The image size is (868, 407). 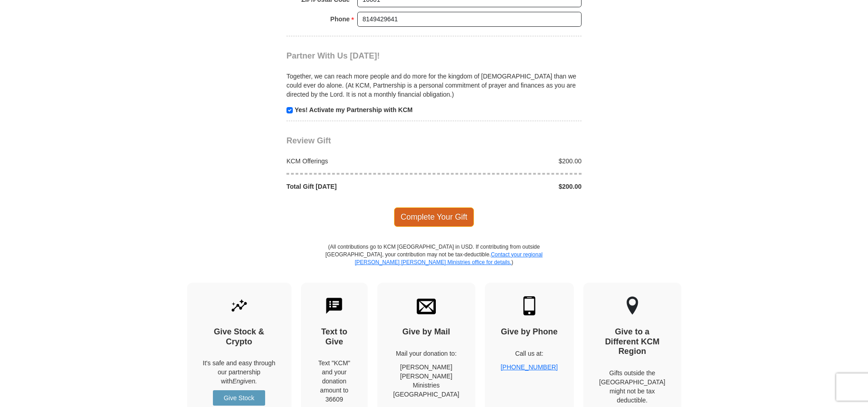 I want to click on p: Call us at:, so click(x=529, y=353).